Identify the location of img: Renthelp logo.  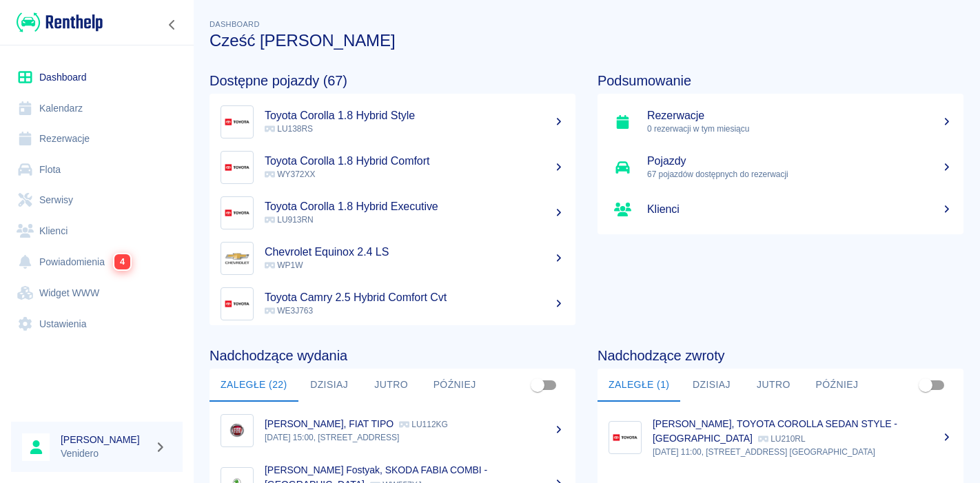
(60, 22).